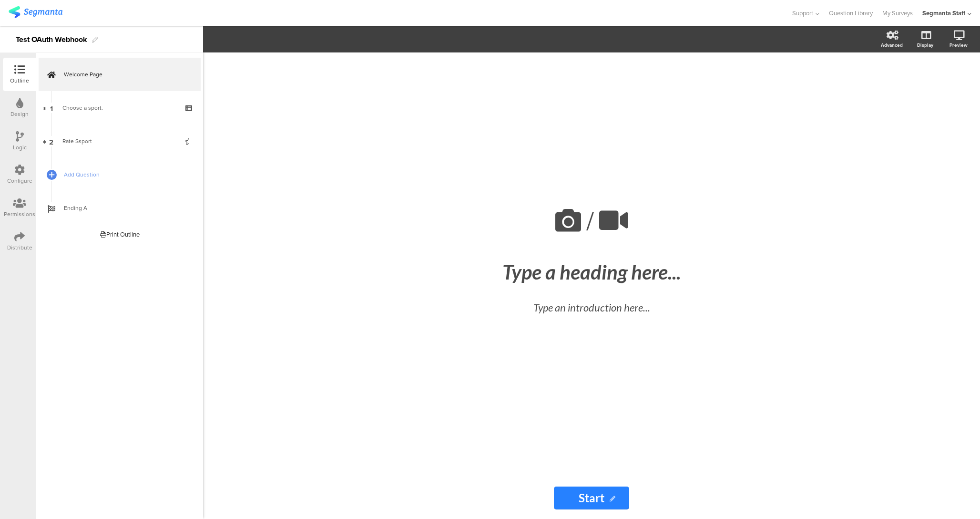 The image size is (980, 519). What do you see at coordinates (925, 45) in the screenshot?
I see `div: Display` at bounding box center [925, 45].